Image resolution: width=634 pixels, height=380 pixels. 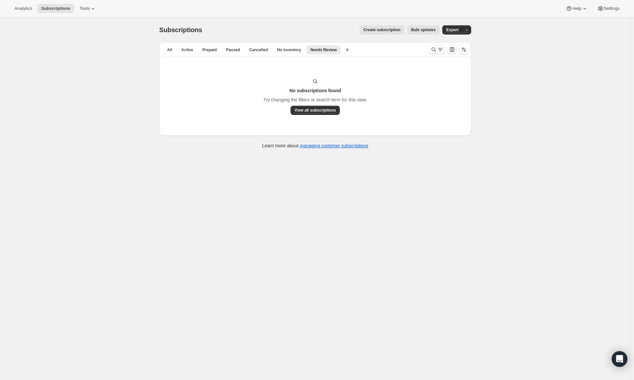 What do you see at coordinates (315, 91) in the screenshot?
I see `h3: No subscriptions found` at bounding box center [315, 91].